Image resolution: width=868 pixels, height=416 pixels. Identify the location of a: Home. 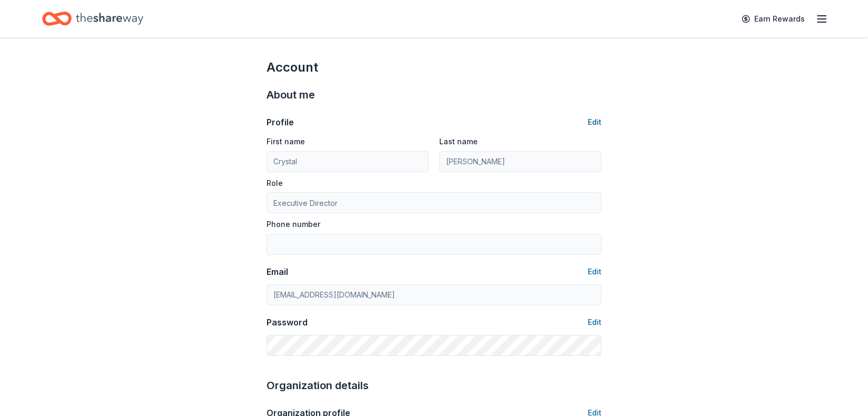
(93, 18).